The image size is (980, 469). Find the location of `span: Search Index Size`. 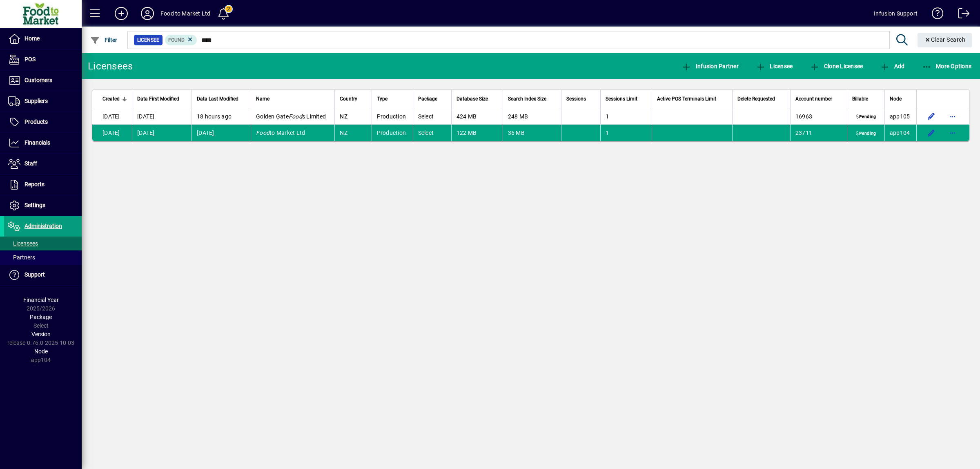

span: Search Index Size is located at coordinates (527, 99).